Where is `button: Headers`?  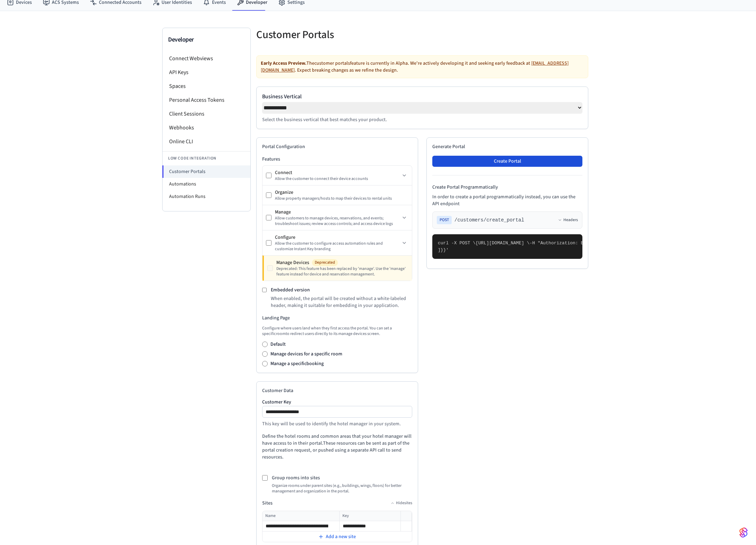
button: Headers is located at coordinates (568, 220).